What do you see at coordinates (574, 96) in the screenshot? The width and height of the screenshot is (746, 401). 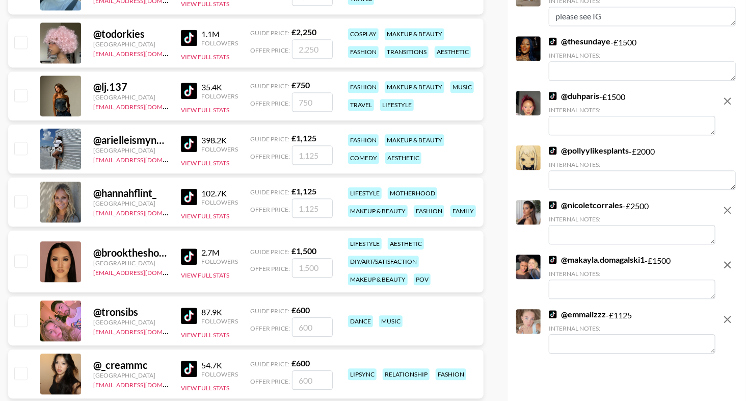 I see `a: @duhparis` at bounding box center [574, 96].